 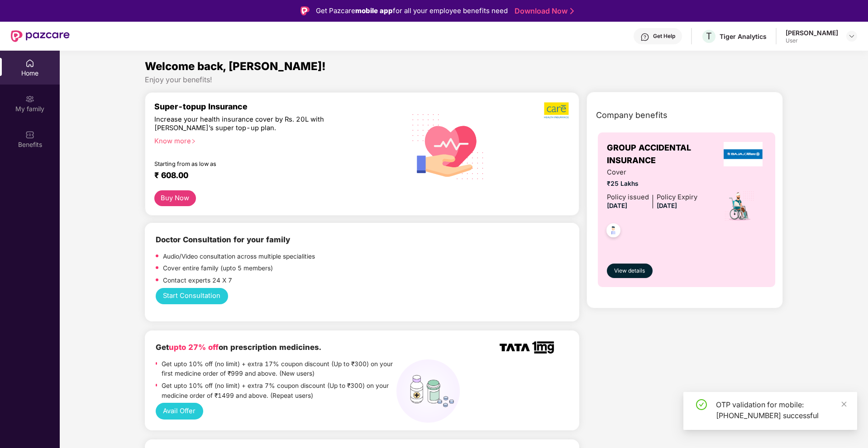 I want to click on img: svg+xml;base64,PHN2ZyBpZD0iSGVscC0zMngzMiIgeG1sbnM9Imh0dHA6Ly93d3cudzMub3JnLzIwMDAvc3ZnIiB3aWR0aD..., so click(x=644, y=37).